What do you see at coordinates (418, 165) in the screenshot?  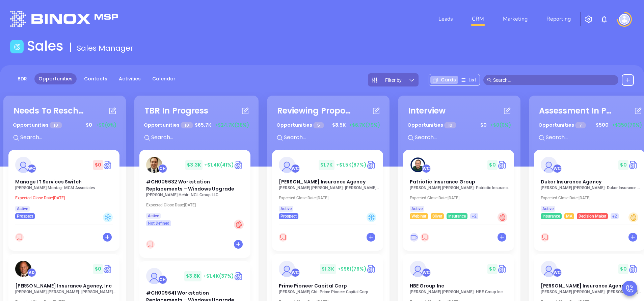 I see `img: Patriotic Insurance Group` at bounding box center [418, 165].